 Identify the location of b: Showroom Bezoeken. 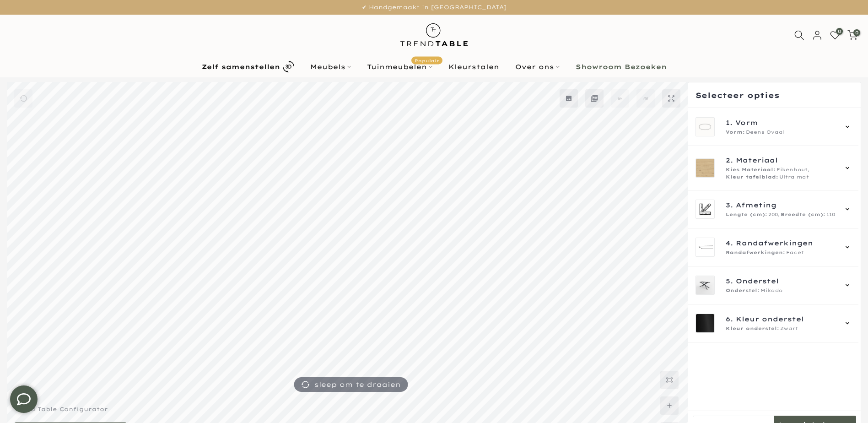
(621, 67).